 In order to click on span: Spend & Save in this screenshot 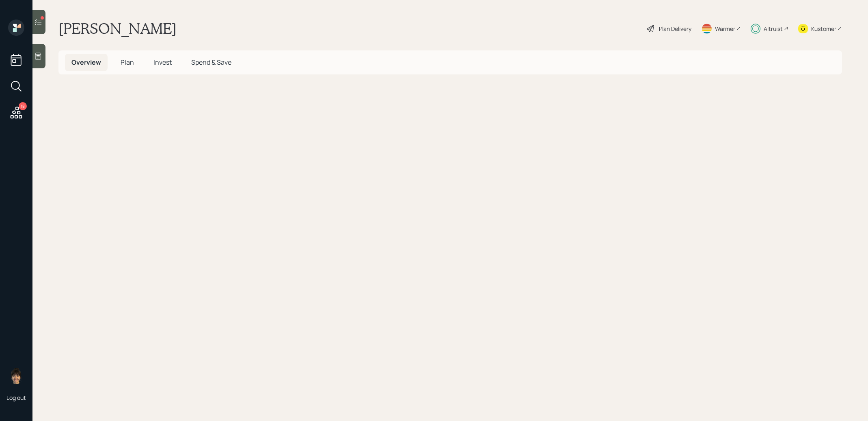, I will do `click(211, 62)`.